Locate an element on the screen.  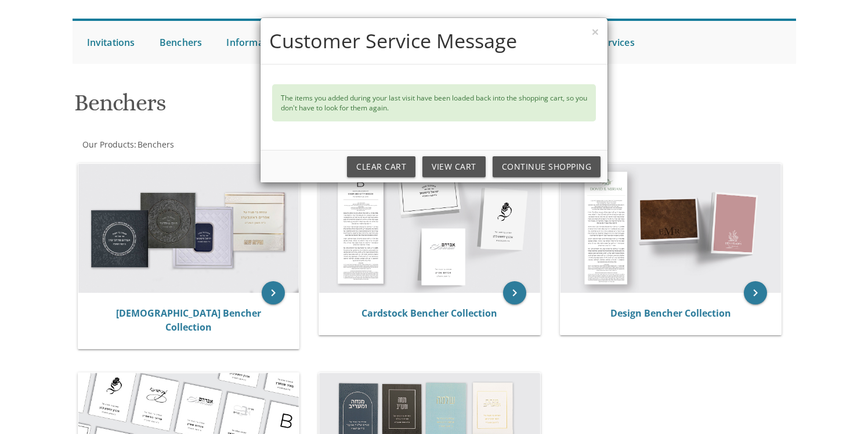
h4: Customer Service Message is located at coordinates (434, 41).